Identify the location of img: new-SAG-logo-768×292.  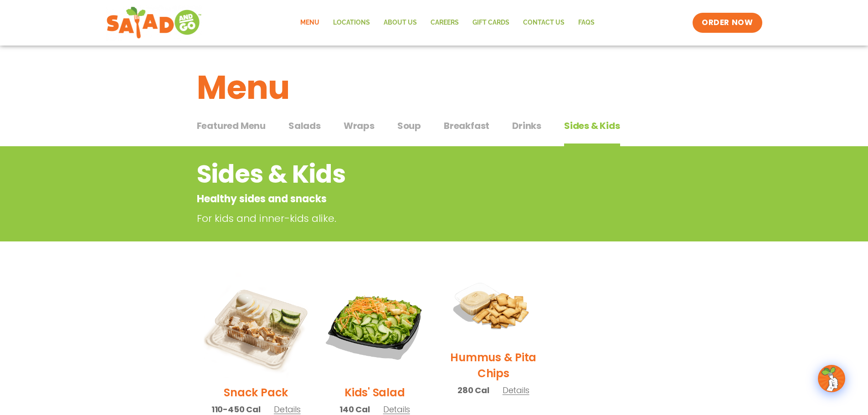
(154, 23).